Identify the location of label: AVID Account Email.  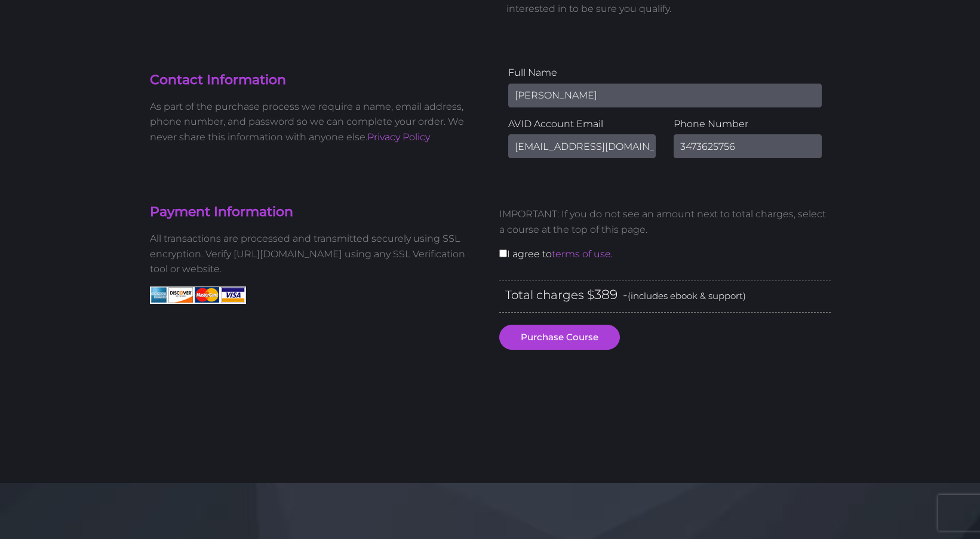
(582, 124).